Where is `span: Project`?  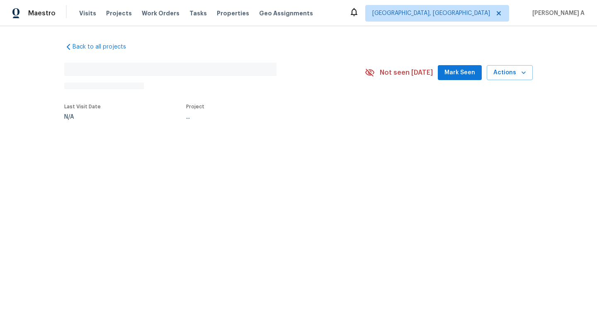
span: Project is located at coordinates (195, 107).